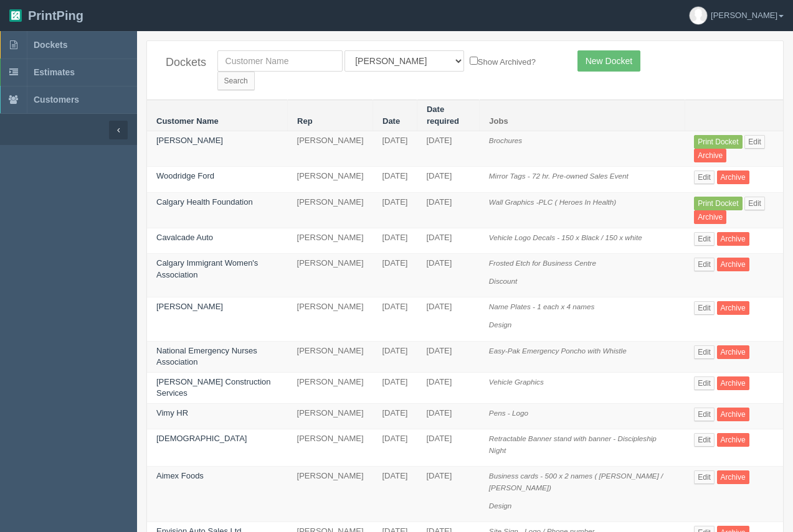 This screenshot has height=532, width=793. Describe the element at coordinates (443, 115) in the screenshot. I see `a: Date required` at that location.